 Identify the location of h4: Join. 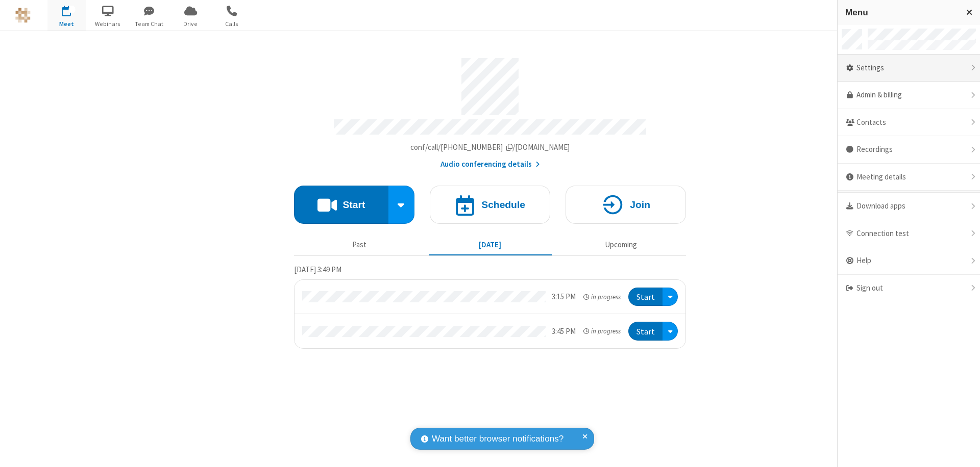
(640, 205).